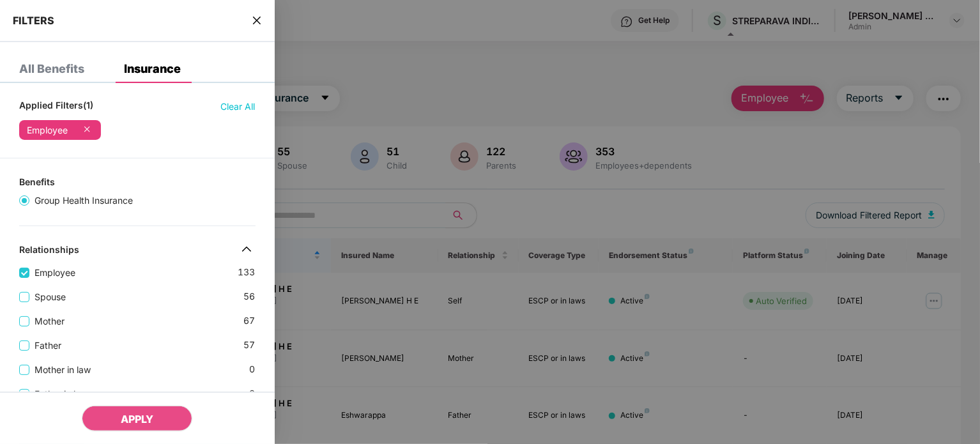 The width and height of the screenshot is (980, 444). Describe the element at coordinates (250, 321) in the screenshot. I see `span: 67` at that location.